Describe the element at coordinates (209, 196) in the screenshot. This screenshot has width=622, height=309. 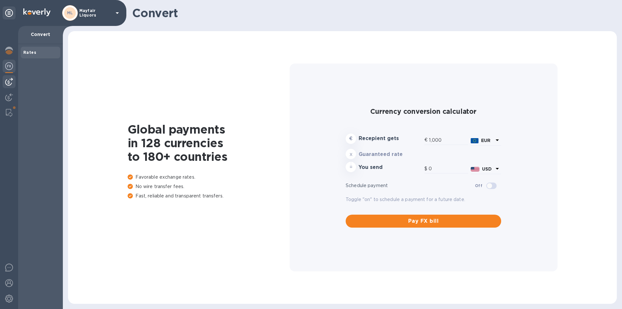
I see `p: Fast, reliable and transparent transfers.` at that location.